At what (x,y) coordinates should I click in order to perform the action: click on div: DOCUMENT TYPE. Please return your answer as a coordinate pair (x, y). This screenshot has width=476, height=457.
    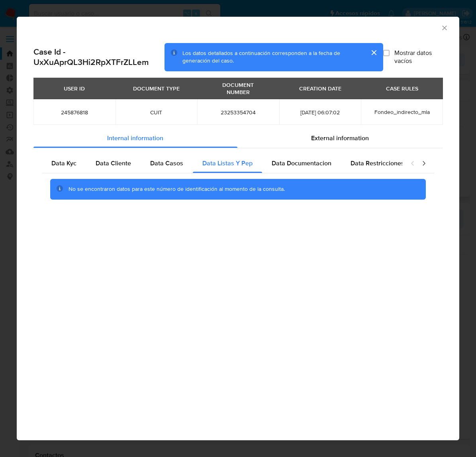
    Looking at the image, I should click on (156, 88).